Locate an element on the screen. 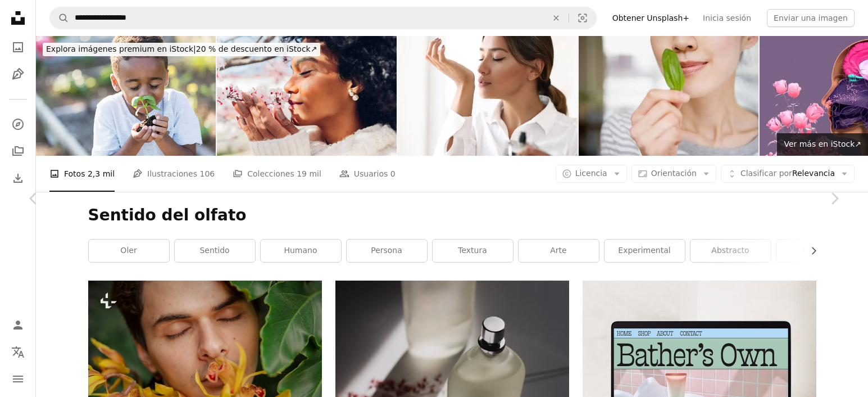 This screenshot has height=397, width=868. img: Little boy in garden, oler hierbas frescas is located at coordinates (126, 95).